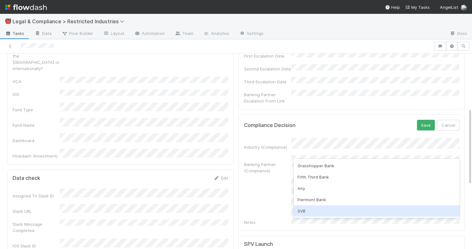  What do you see at coordinates (36, 94) in the screenshot?
I see `div: IOS` at bounding box center [36, 94].